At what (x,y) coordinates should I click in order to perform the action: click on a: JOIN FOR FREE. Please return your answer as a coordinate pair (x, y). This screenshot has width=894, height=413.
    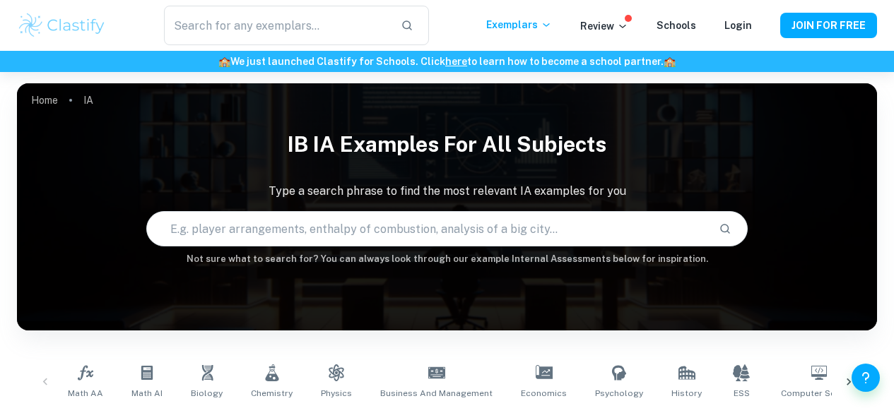
    Looking at the image, I should click on (828, 25).